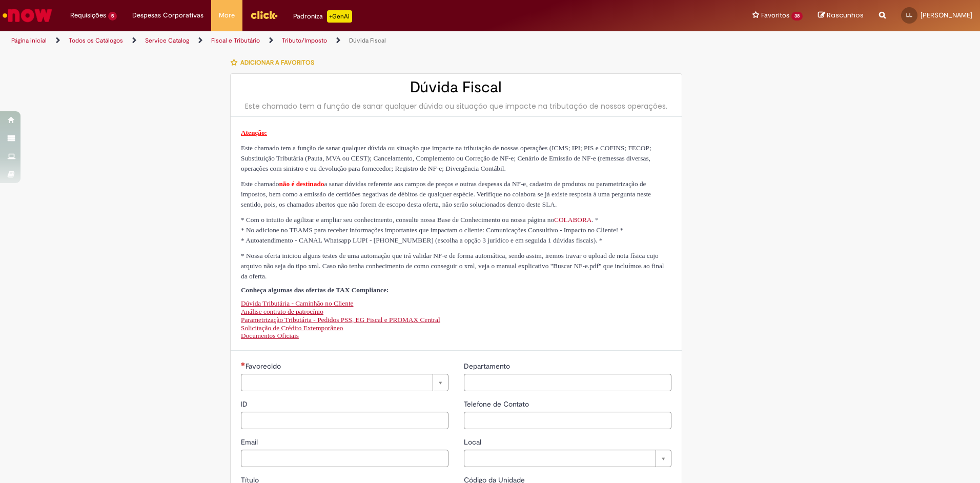  I want to click on div: Este chamado tem a função de sanar qualquer dúvida ou situação que impacte na tributação de nossa..., so click(456, 106).